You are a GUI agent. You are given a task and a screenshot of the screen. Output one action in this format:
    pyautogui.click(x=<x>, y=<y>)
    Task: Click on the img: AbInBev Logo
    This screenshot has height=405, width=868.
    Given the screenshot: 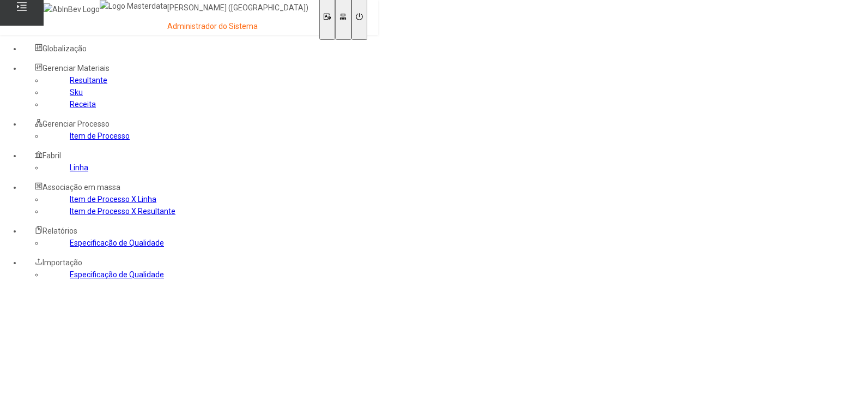 What is the action you would take?
    pyautogui.click(x=71, y=9)
    